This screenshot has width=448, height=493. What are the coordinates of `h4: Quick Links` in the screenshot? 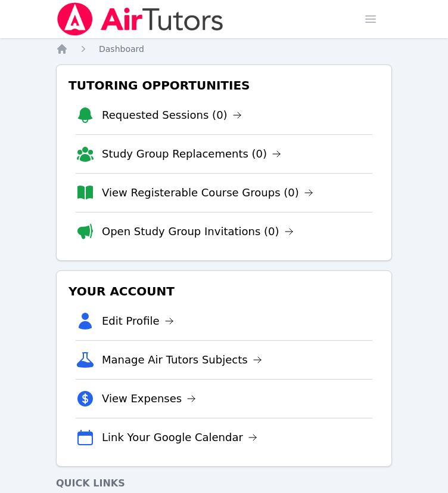 It's located at (224, 483).